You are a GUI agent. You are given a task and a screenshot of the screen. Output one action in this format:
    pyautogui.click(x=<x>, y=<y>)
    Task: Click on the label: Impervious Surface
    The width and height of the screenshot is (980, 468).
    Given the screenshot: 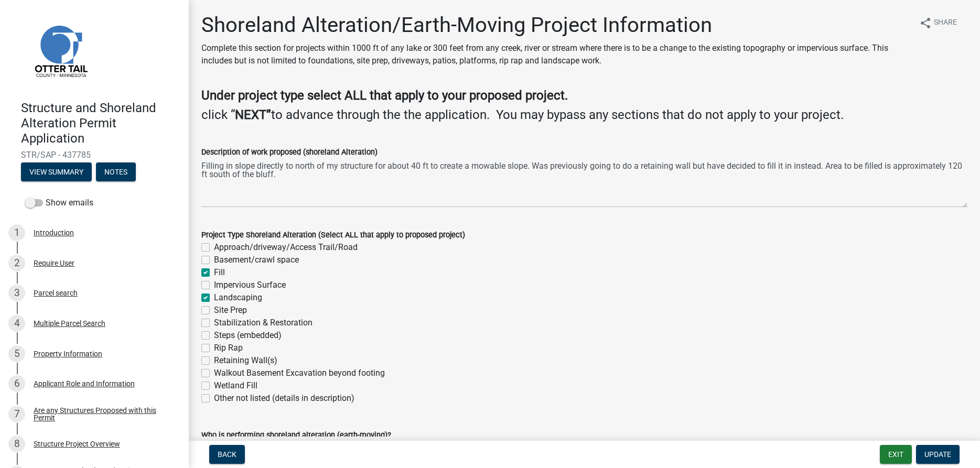 What is the action you would take?
    pyautogui.click(x=249, y=285)
    